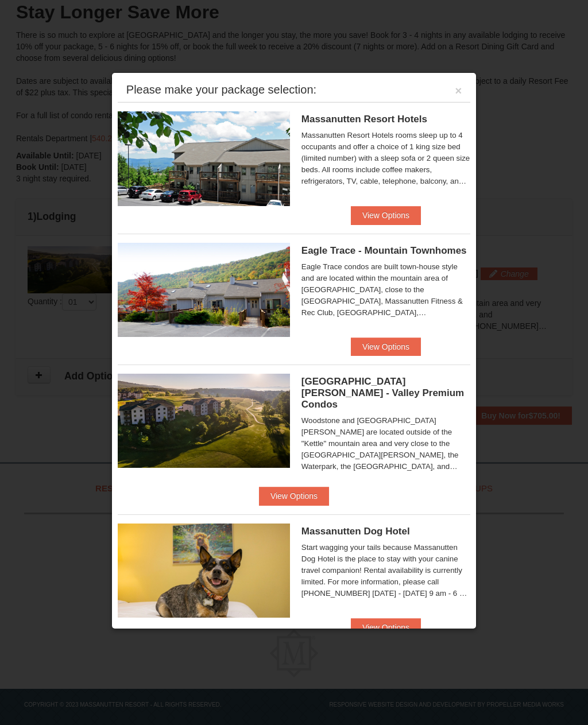  I want to click on span: Massanutten Resort Hotels, so click(364, 119).